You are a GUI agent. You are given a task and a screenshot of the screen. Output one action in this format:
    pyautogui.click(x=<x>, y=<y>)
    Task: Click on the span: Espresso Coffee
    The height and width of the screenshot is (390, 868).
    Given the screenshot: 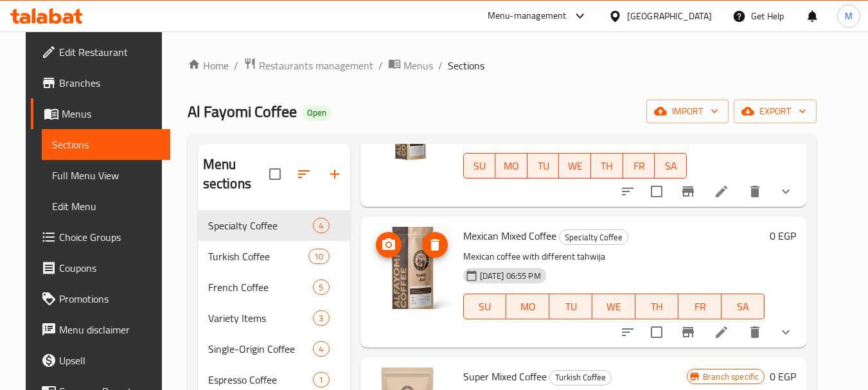 What is the action you would take?
    pyautogui.click(x=261, y=380)
    